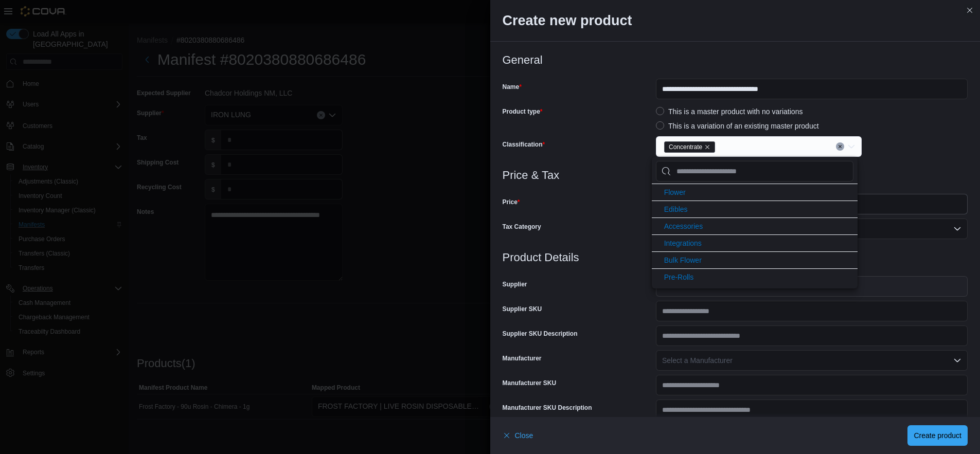 The image size is (980, 454). I want to click on span: Select a Manufacturer, so click(697, 361).